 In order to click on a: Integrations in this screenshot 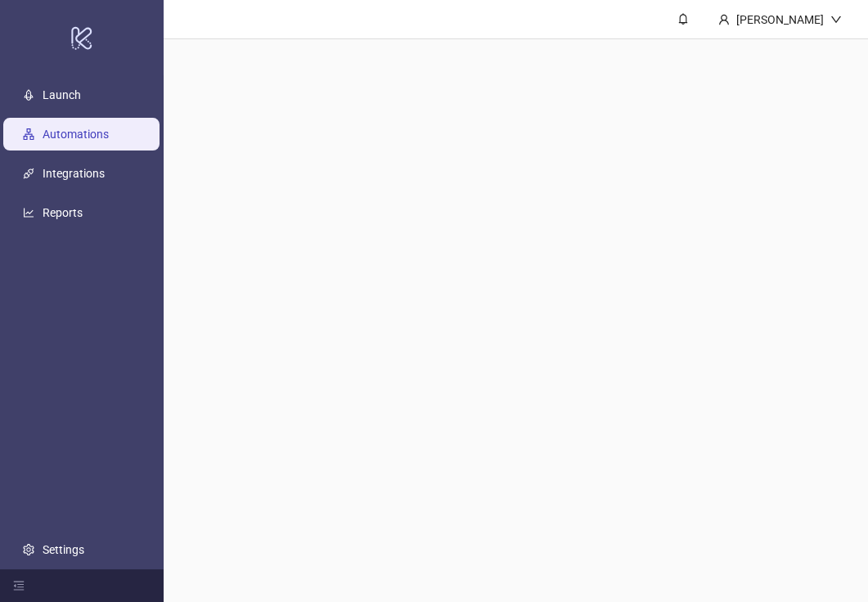, I will do `click(74, 173)`.